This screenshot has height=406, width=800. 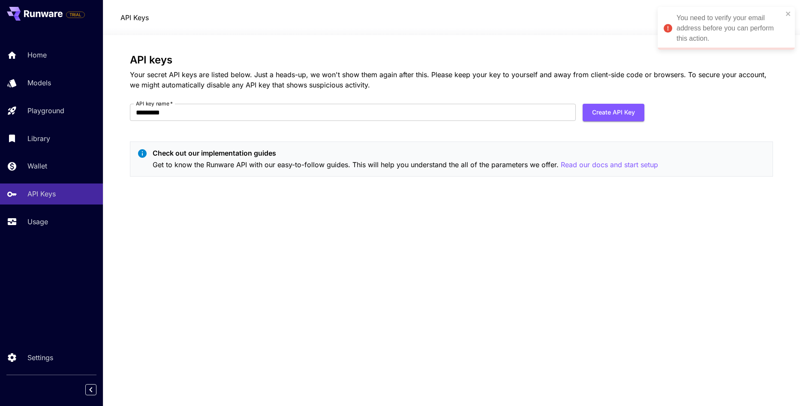 I want to click on p: Check out our implementation guides, so click(x=405, y=153).